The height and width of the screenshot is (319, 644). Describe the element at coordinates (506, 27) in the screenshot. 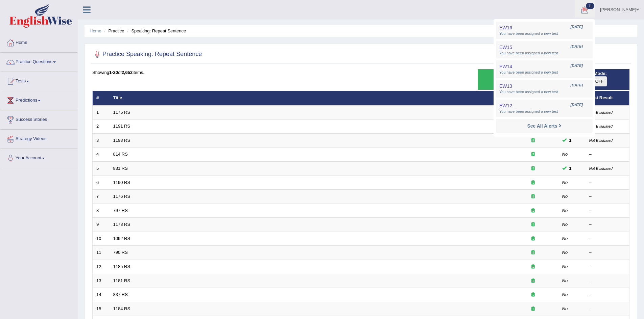

I see `span: EW16` at that location.